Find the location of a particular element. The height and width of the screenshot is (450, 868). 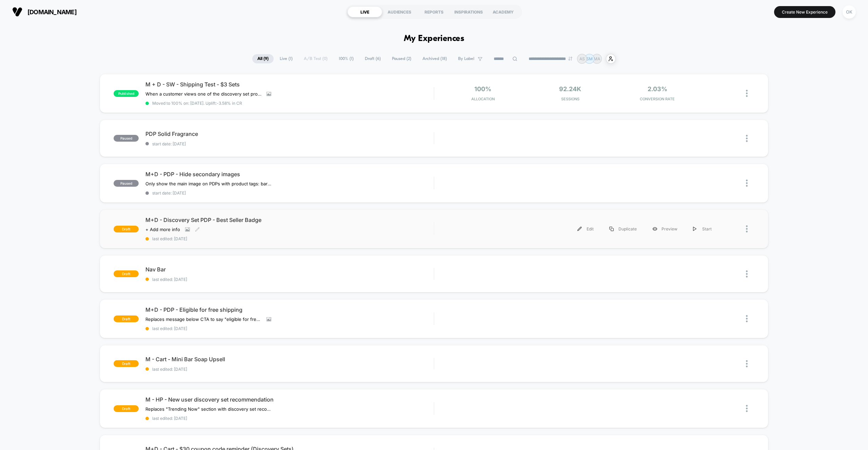

p: MA is located at coordinates (597, 58).